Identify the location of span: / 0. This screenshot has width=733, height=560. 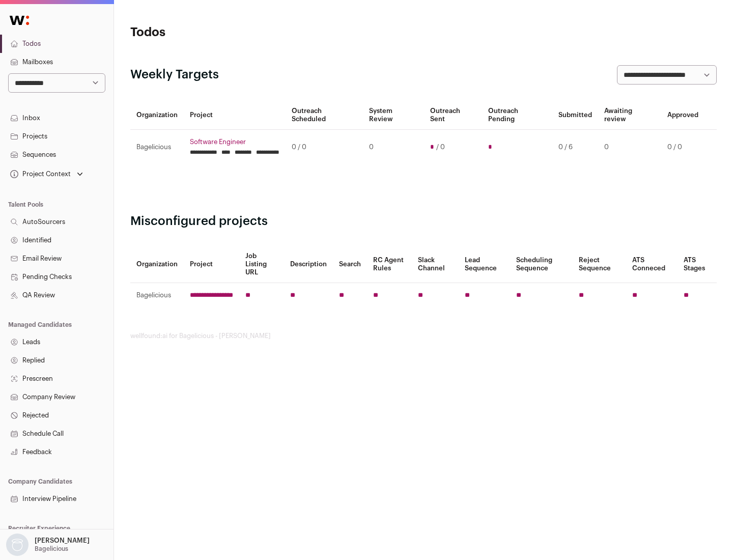
(441, 147).